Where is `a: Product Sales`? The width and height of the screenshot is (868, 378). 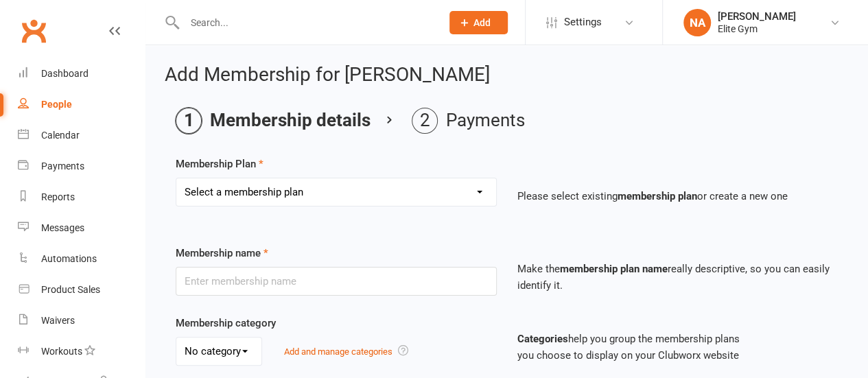
a: Product Sales is located at coordinates (81, 290).